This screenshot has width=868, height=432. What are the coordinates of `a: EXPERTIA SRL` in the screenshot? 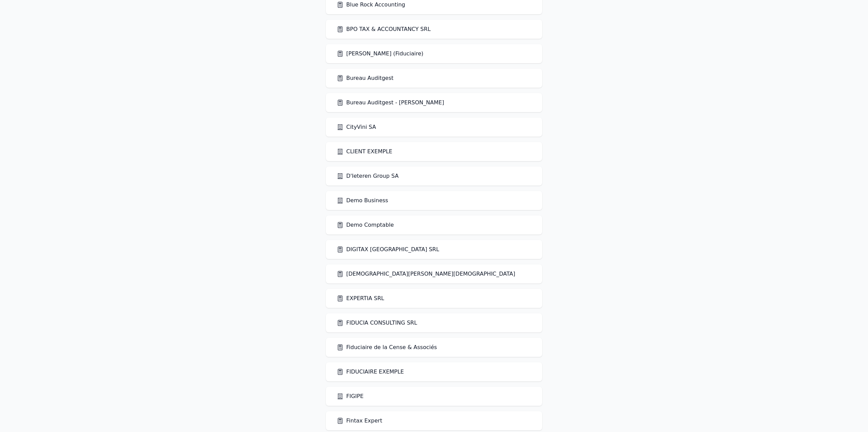 It's located at (361, 298).